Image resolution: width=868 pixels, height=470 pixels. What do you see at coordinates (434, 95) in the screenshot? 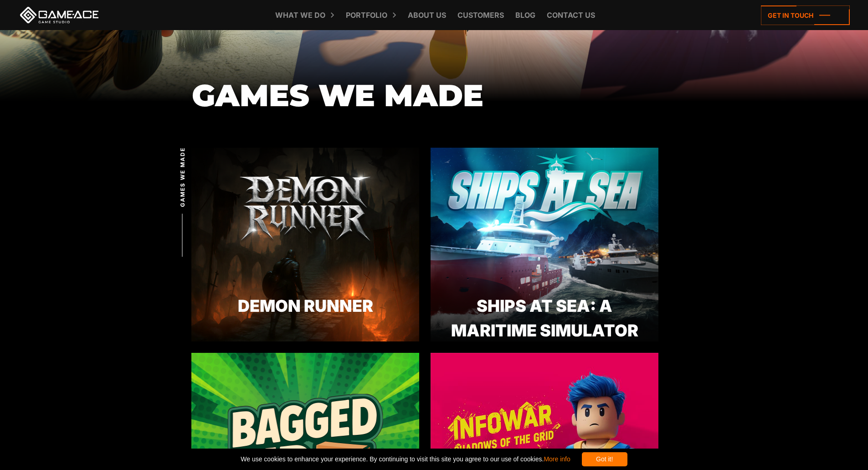
I see `h1: GAMES WE MADE` at bounding box center [434, 95].